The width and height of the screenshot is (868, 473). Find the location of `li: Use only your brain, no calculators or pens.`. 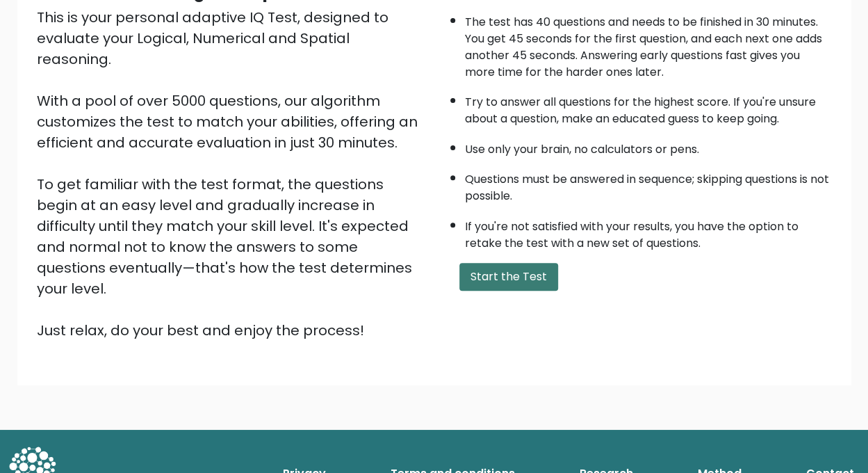

li: Use only your brain, no calculators or pens. is located at coordinates (648, 146).